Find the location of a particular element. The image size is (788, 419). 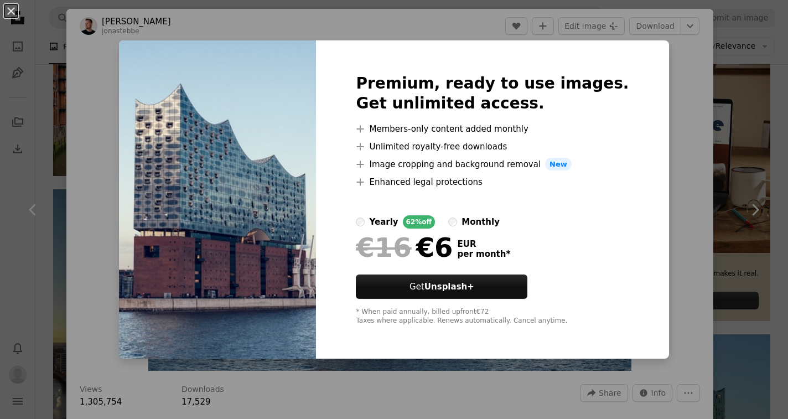

li: Members-only content added monthly is located at coordinates (492, 129).